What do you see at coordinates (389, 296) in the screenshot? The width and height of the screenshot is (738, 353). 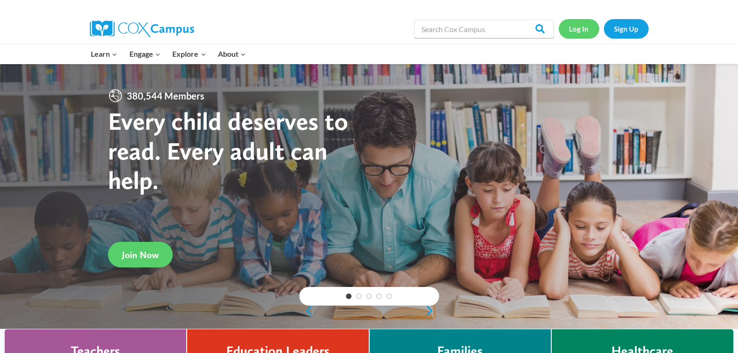 I see `a: 5` at bounding box center [389, 296].